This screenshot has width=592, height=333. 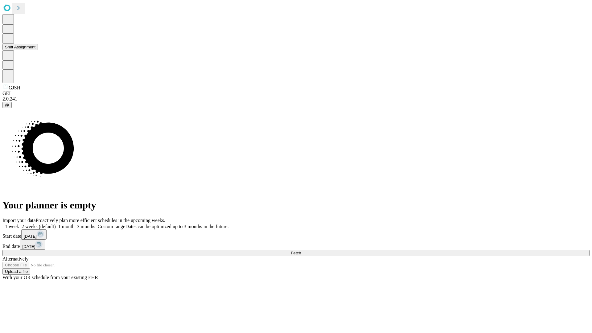 What do you see at coordinates (296, 93) in the screenshot?
I see `div: GEI` at bounding box center [296, 93].